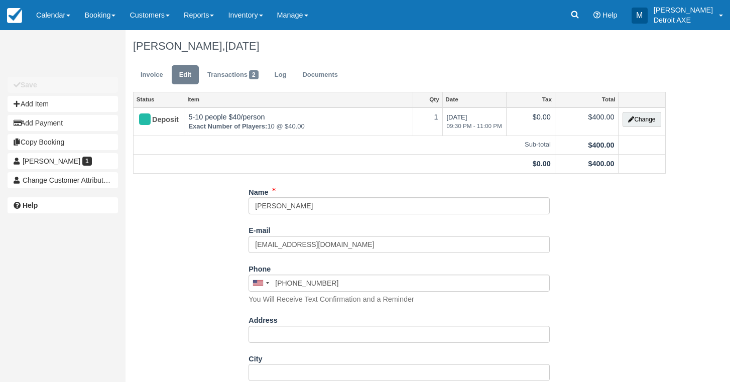  Describe the element at coordinates (63, 142) in the screenshot. I see `button: Copy Booking` at that location.